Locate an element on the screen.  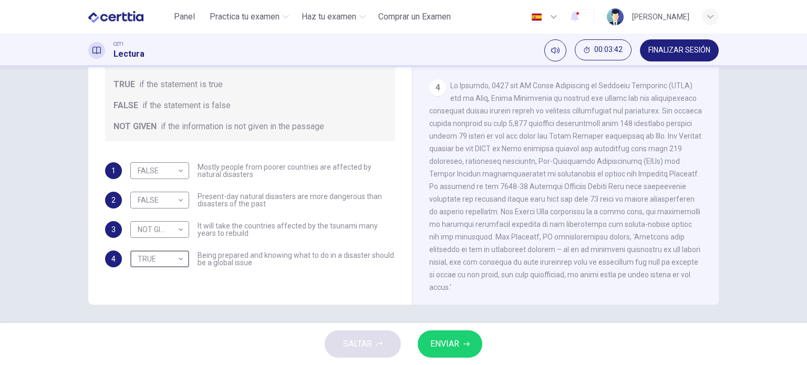
img: CERTTIA logo is located at coordinates (116, 17).